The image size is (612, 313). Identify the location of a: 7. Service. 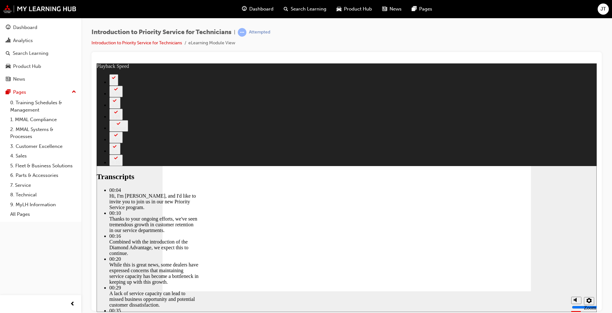
(43, 185).